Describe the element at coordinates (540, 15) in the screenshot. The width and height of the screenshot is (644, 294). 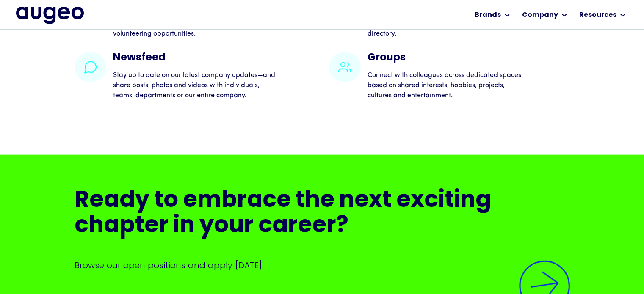
I see `div: Company` at that location.